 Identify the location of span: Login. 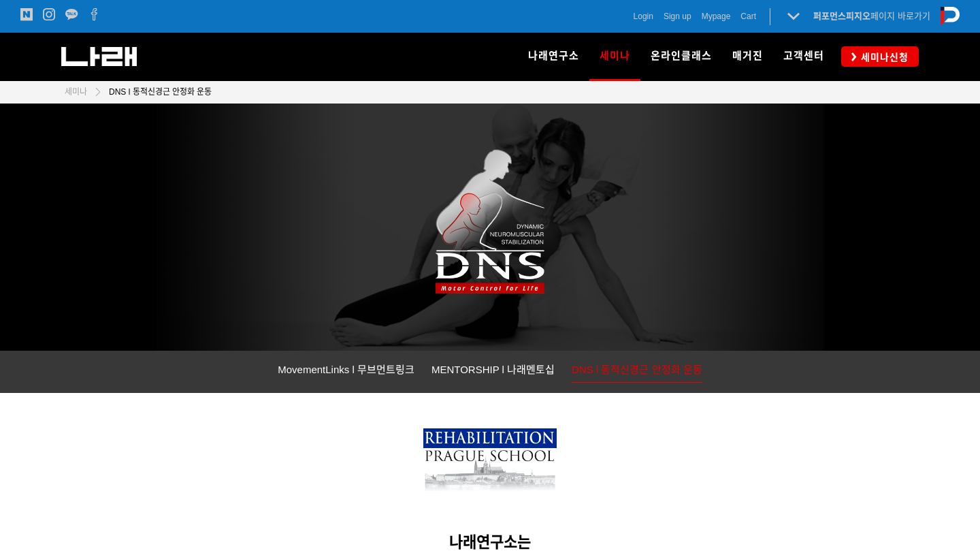
(643, 17).